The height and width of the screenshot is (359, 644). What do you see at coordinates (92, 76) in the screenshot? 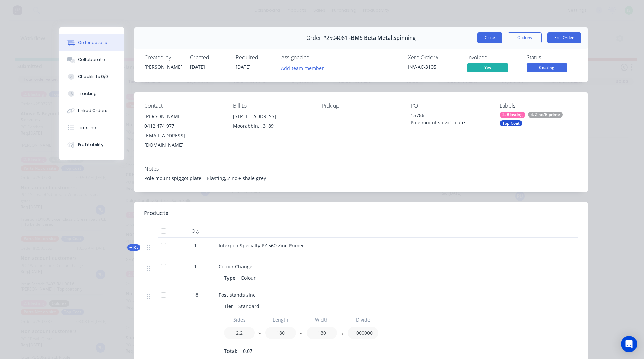
I see `button: Checklists 0/0` at bounding box center [92, 76].